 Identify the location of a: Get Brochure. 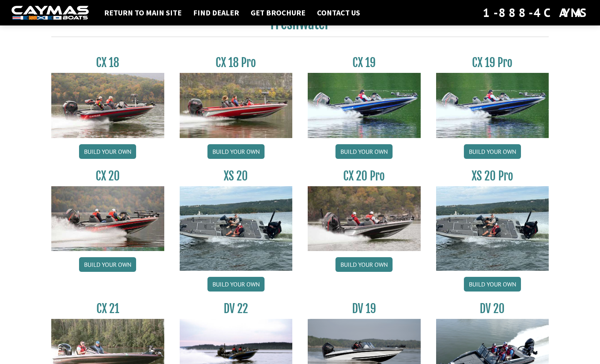
(278, 13).